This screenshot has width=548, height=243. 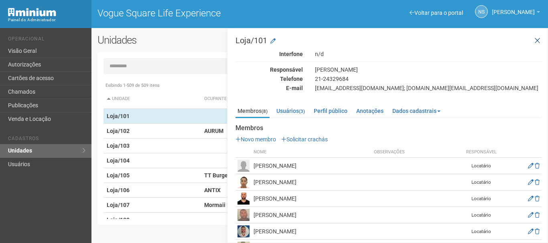 I want to click on strong: Loja/103, so click(x=118, y=146).